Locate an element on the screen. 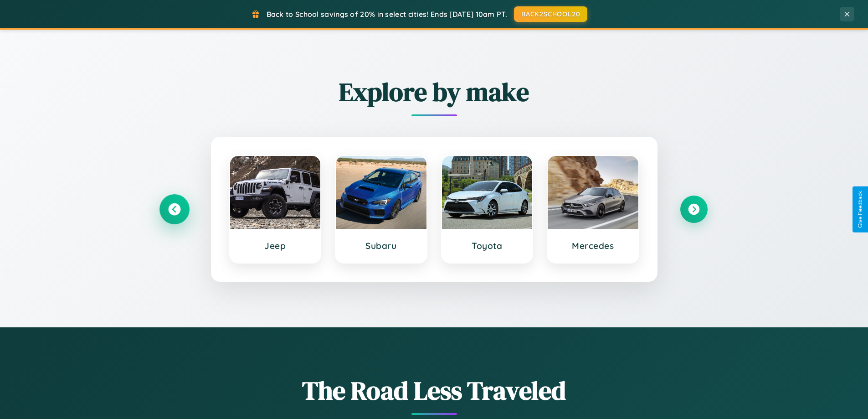  h3: Mercedes is located at coordinates (593, 246).